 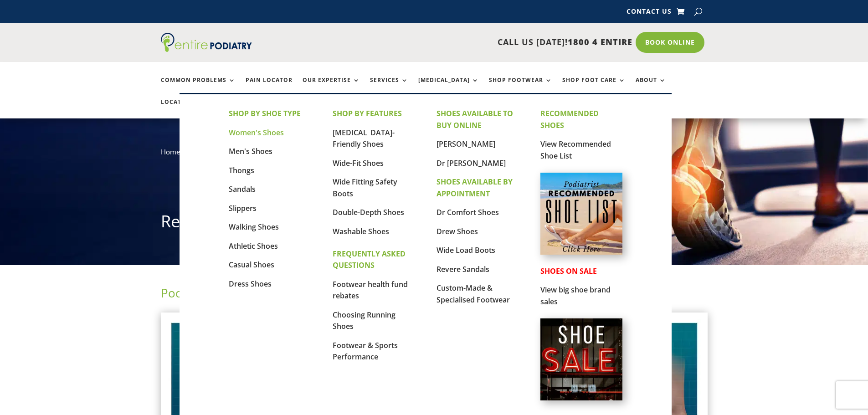 I want to click on a: Locations, so click(x=183, y=108).